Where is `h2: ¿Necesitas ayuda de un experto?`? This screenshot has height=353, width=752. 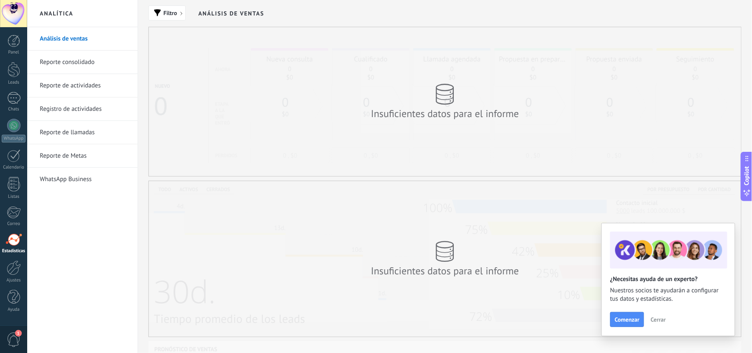
h2: ¿Necesitas ayuda de un experto? is located at coordinates (669, 279).